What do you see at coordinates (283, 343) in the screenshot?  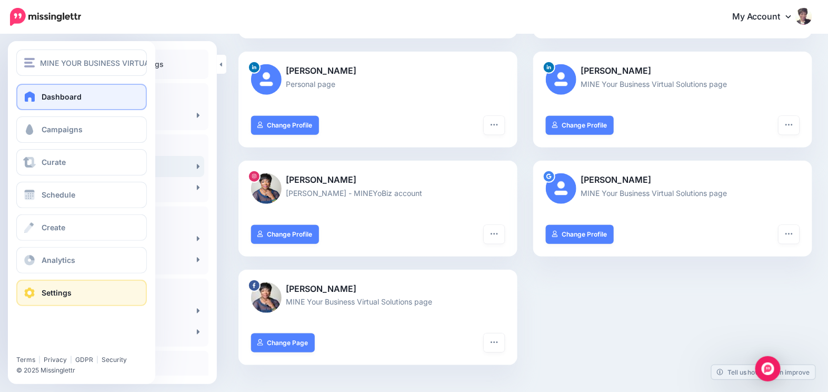 I see `a: Change Page` at bounding box center [283, 343].